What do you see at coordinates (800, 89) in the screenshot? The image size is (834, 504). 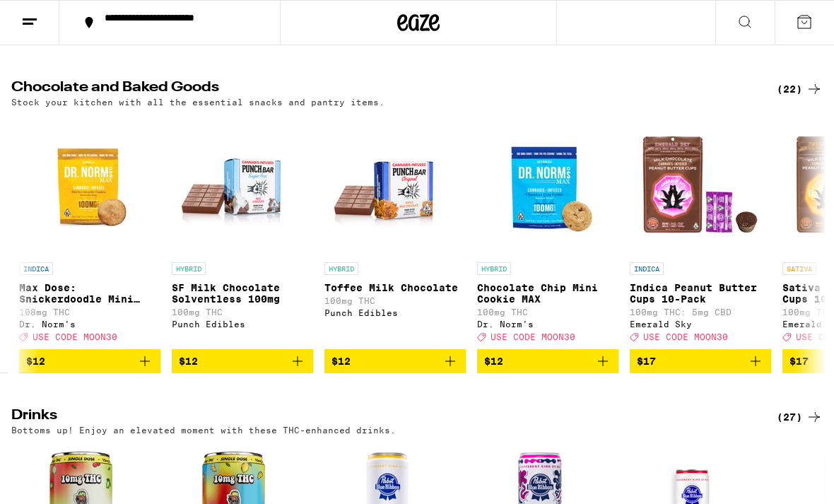 I see `a: (22)` at bounding box center [800, 89].